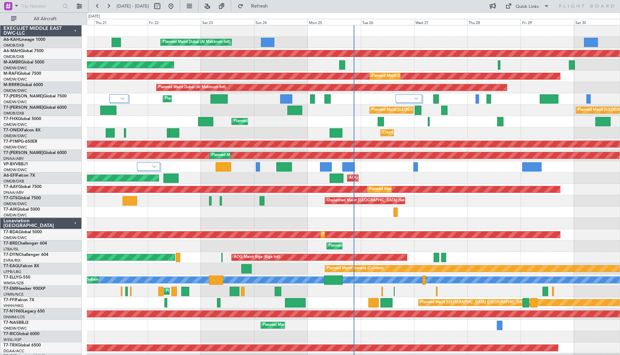 The height and width of the screenshot is (355, 620). I want to click on span: T7-DYN, so click(11, 255).